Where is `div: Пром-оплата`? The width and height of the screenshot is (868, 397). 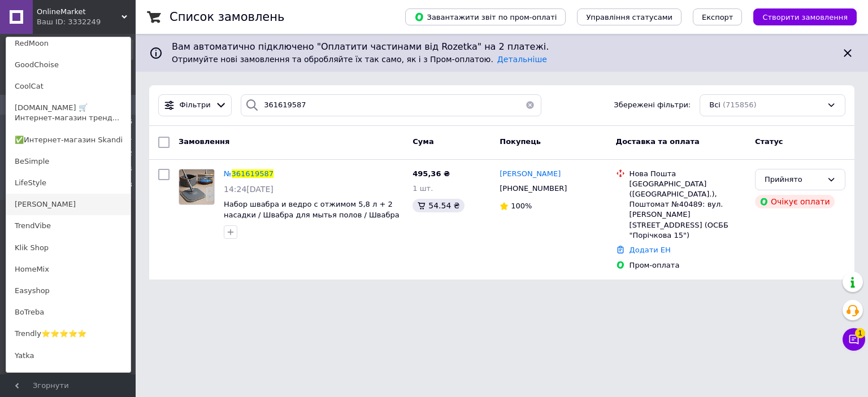 div: Пром-оплата is located at coordinates (688, 265).